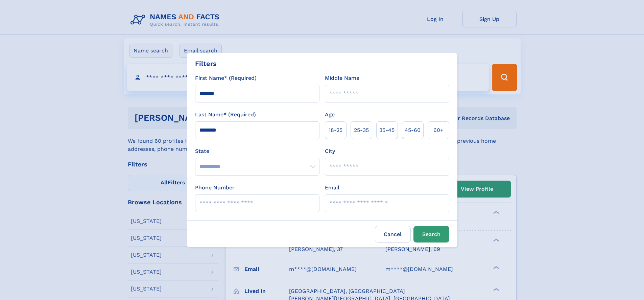  I want to click on label: State, so click(257, 151).